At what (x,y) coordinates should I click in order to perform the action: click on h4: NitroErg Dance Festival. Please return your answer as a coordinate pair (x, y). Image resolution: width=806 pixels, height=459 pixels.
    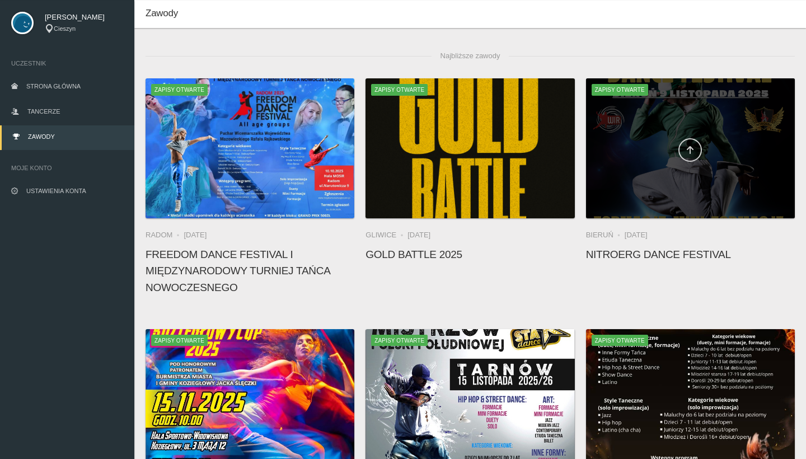
    Looking at the image, I should click on (690, 254).